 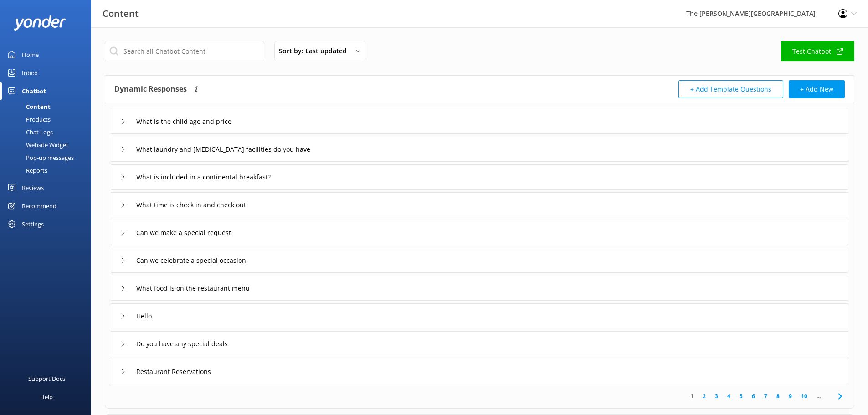 I want to click on a: Website Widget, so click(x=48, y=145).